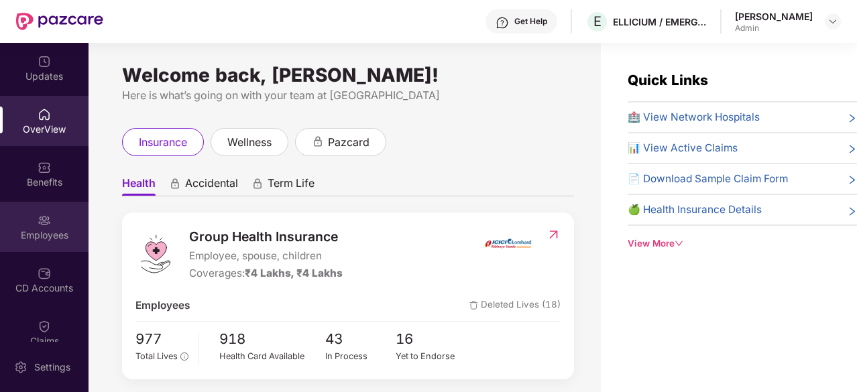 This screenshot has width=857, height=392. What do you see at coordinates (361, 339) in the screenshot?
I see `span: 43` at bounding box center [361, 339].